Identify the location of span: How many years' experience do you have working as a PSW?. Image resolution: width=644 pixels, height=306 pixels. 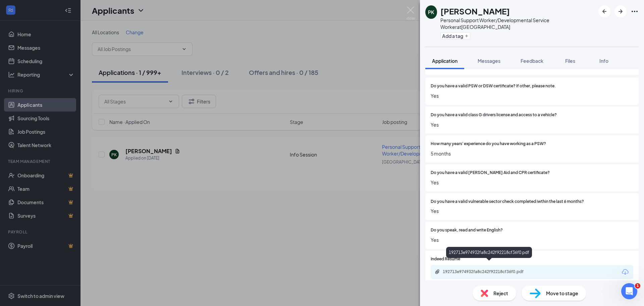
(488, 143).